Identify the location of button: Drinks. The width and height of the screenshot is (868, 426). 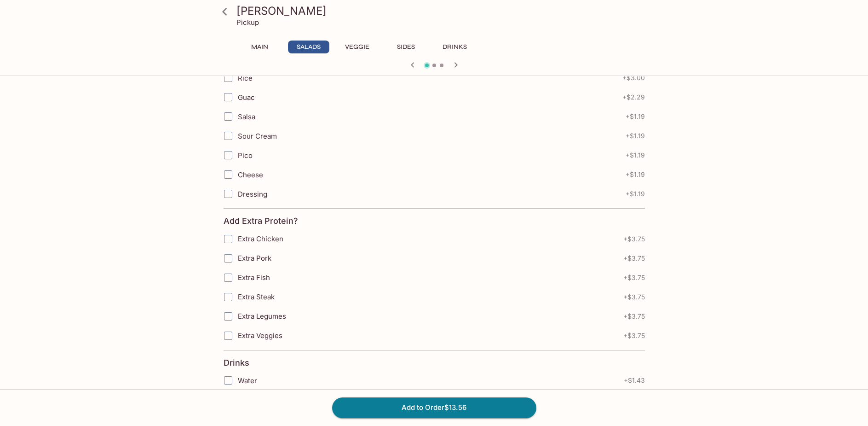
(455, 47).